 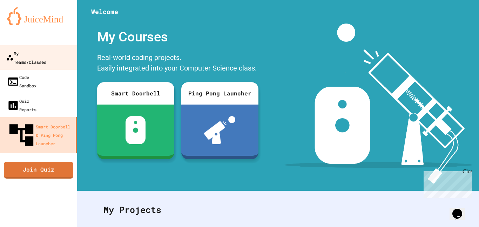 What do you see at coordinates (26, 23) in the screenshot?
I see `div: Chat with us now!Close` at bounding box center [26, 23].